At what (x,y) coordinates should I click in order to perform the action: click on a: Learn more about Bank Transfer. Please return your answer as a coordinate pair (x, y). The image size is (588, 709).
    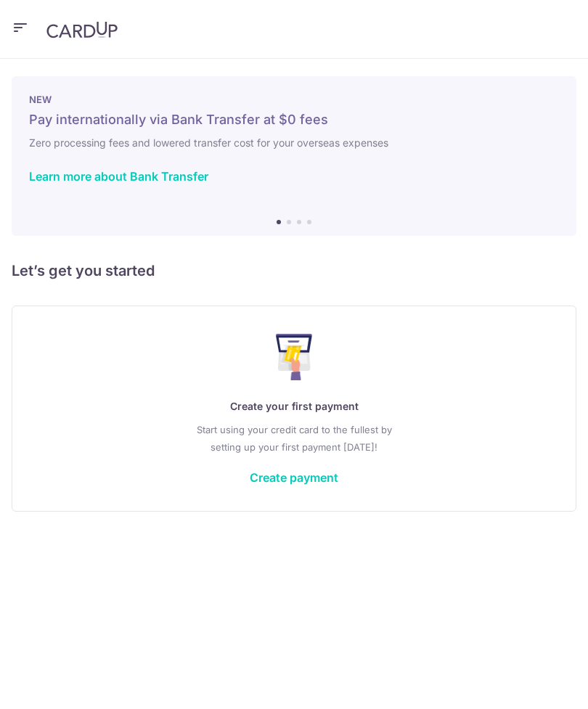
    Looking at the image, I should click on (119, 176).